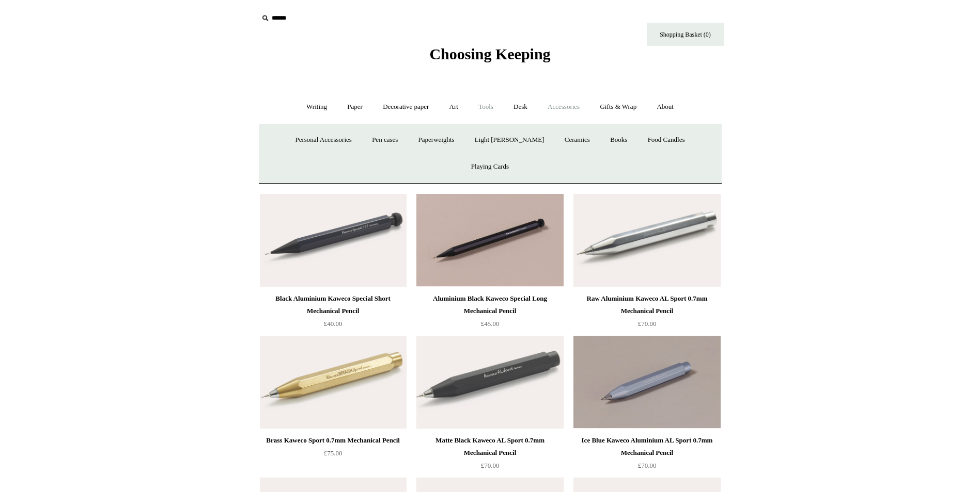 The height and width of the screenshot is (492, 980). Describe the element at coordinates (489, 305) in the screenshot. I see `div: Aluminium Black Kaweco Special Long Mechanical Pencil` at that location.